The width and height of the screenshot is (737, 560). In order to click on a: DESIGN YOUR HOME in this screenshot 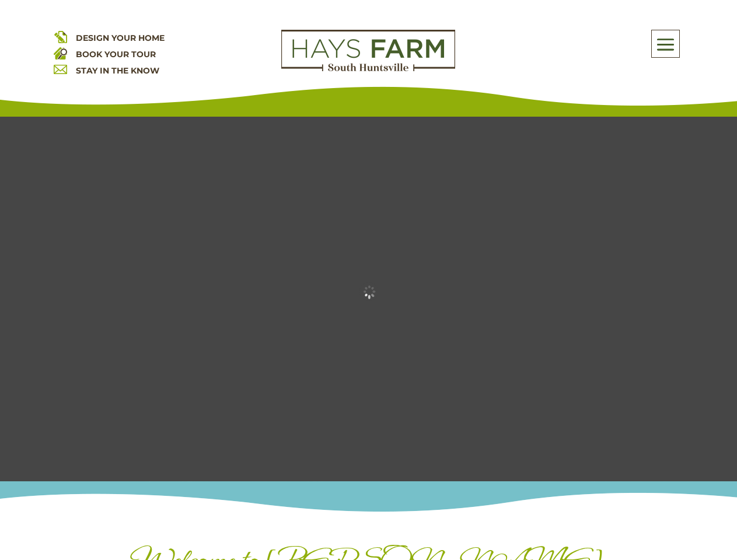, I will do `click(120, 38)`.